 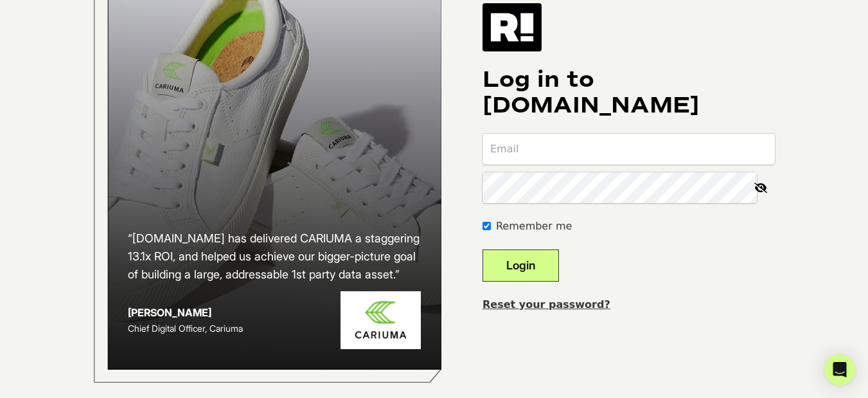 What do you see at coordinates (520, 266) in the screenshot?
I see `button: Login` at bounding box center [520, 266].